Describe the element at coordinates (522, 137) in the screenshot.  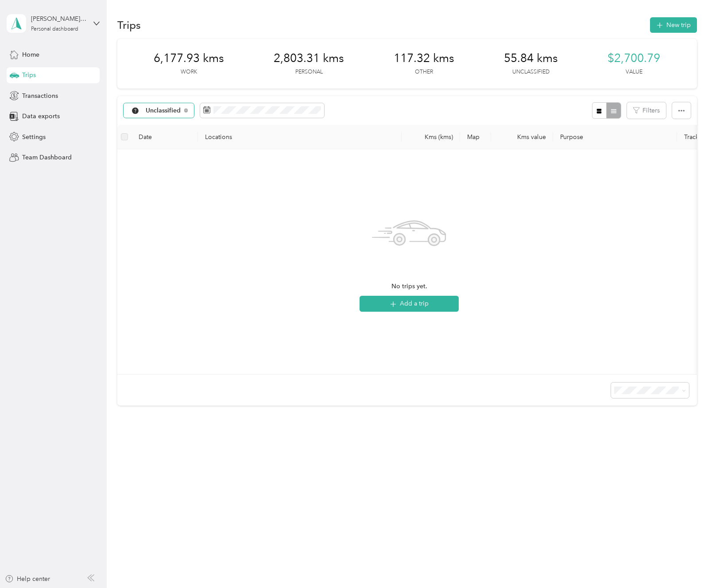
I see `th: Kms value` at that location.